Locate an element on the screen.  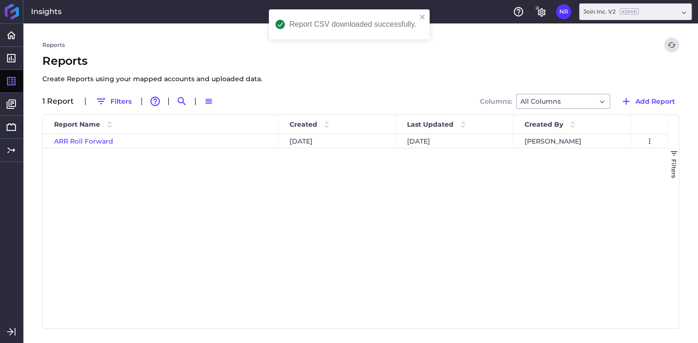
span: Columns: is located at coordinates (496, 101).